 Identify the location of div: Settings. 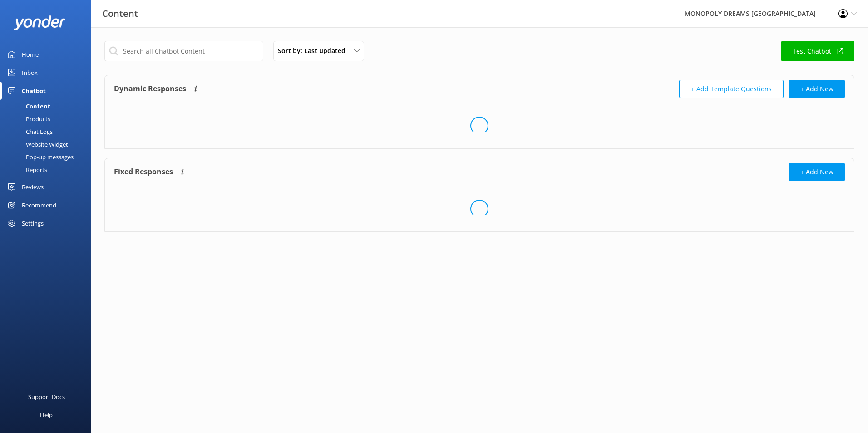
(33, 223).